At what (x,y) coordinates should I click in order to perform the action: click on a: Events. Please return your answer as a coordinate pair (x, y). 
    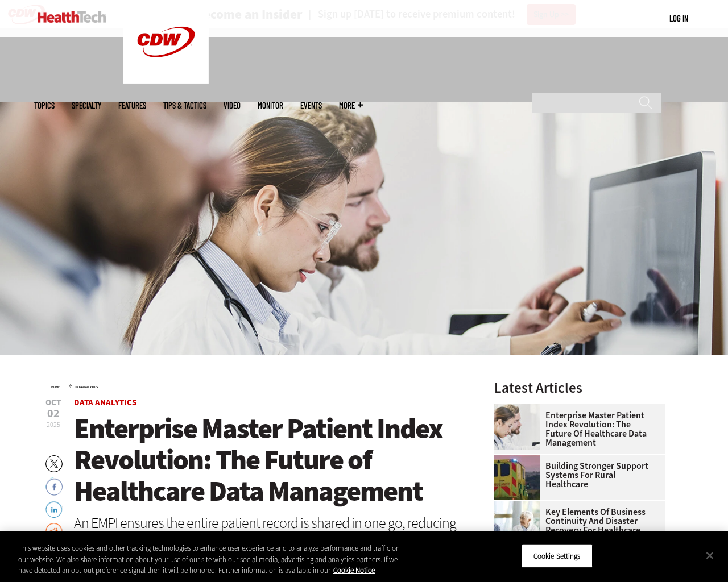
    Looking at the image, I should click on (311, 105).